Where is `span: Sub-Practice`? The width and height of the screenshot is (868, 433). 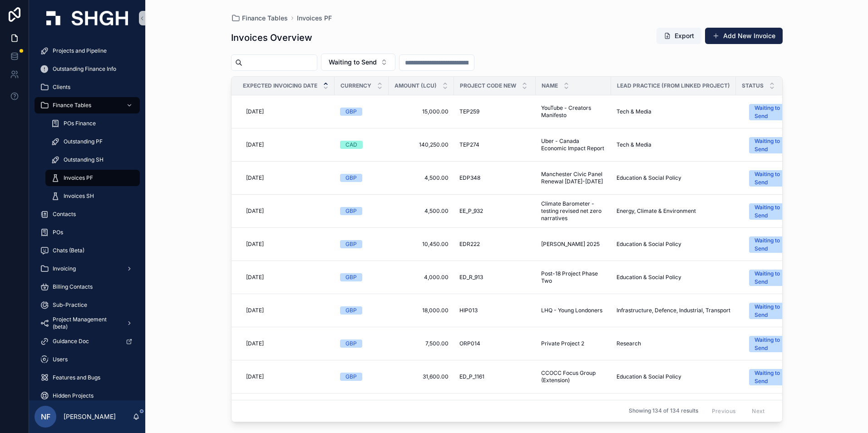
span: Sub-Practice is located at coordinates (70, 305).